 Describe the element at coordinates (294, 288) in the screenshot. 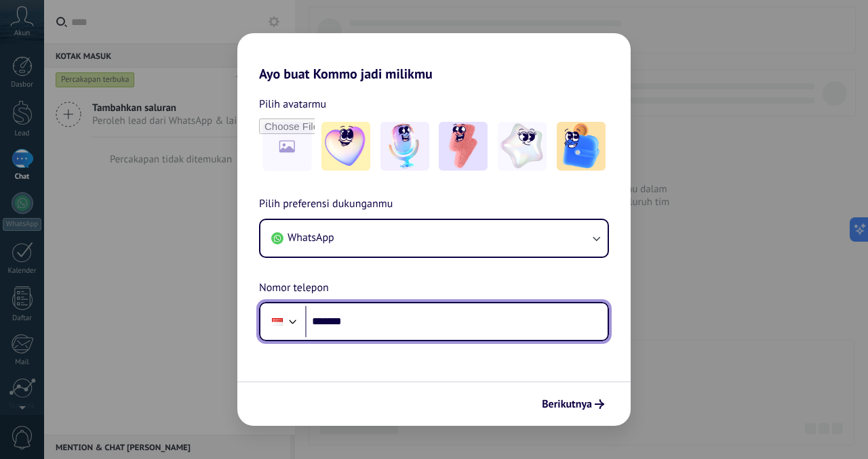

I see `span: Nomor telepon` at that location.